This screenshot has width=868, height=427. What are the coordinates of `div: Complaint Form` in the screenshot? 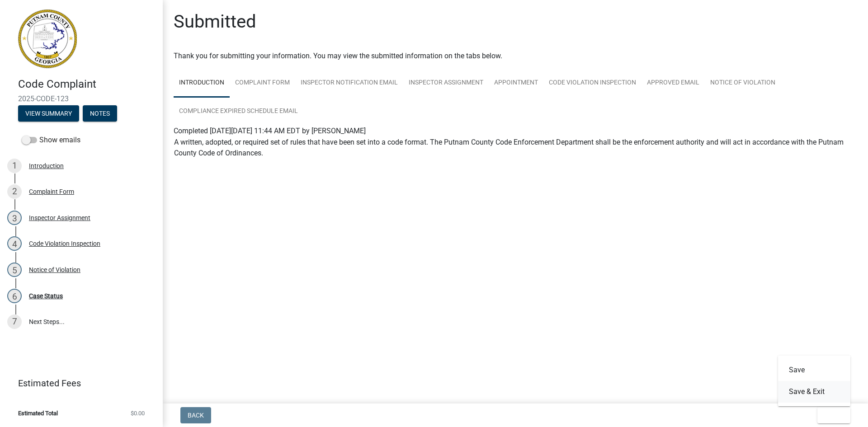 It's located at (52, 192).